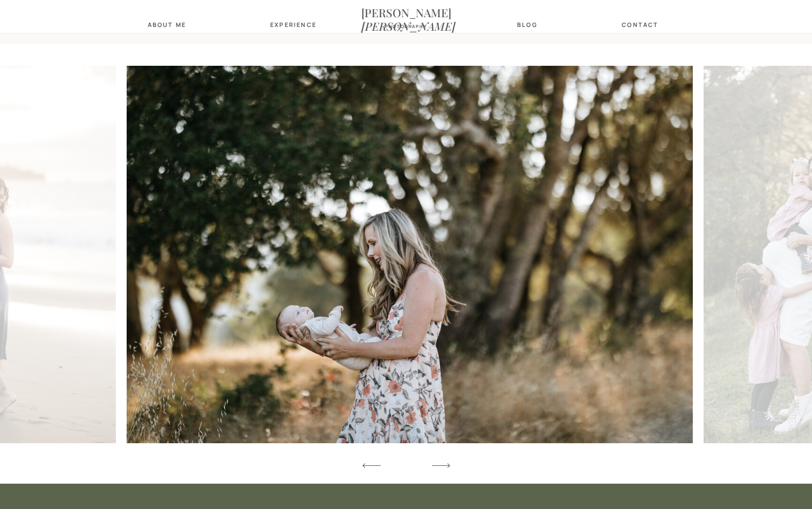  Describe the element at coordinates (166, 24) in the screenshot. I see `nav: about Me` at that location.